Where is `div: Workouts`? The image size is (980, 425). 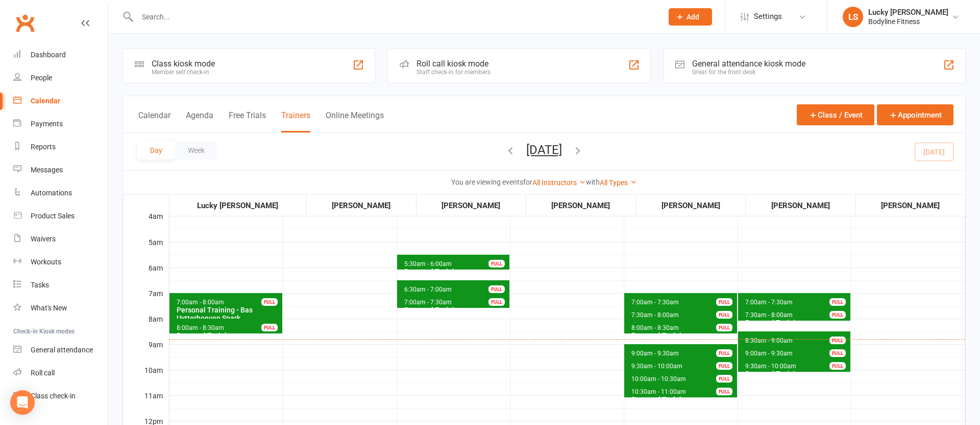
div: Workouts is located at coordinates (46, 261).